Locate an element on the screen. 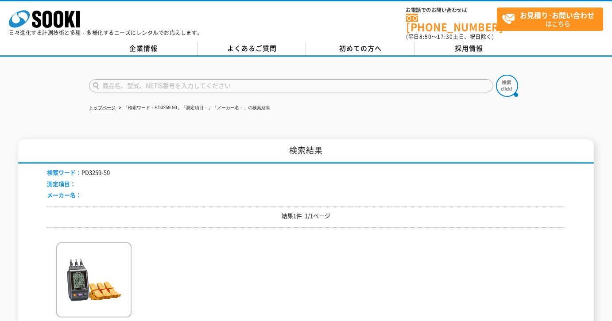 This screenshot has width=612, height=321. span: はこちら is located at coordinates (552, 19).